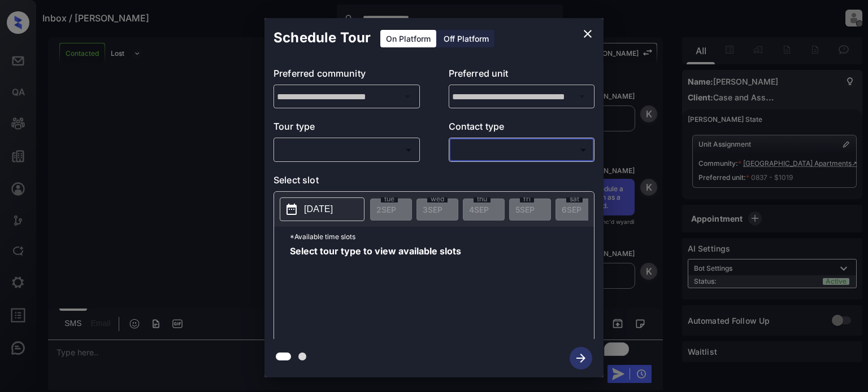 The width and height of the screenshot is (868, 392). I want to click on p: Preferred community, so click(346, 76).